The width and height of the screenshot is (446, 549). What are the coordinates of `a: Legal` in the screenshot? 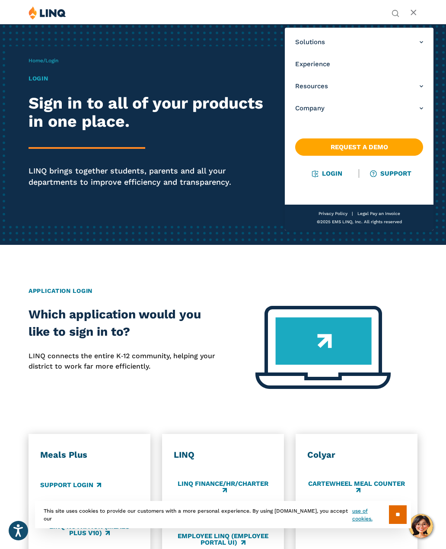 It's located at (363, 213).